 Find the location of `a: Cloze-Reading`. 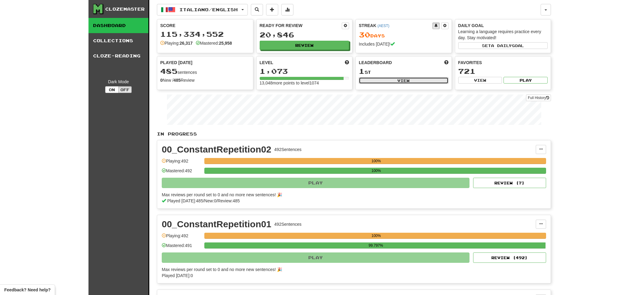

a: Cloze-Reading is located at coordinates (118, 56).